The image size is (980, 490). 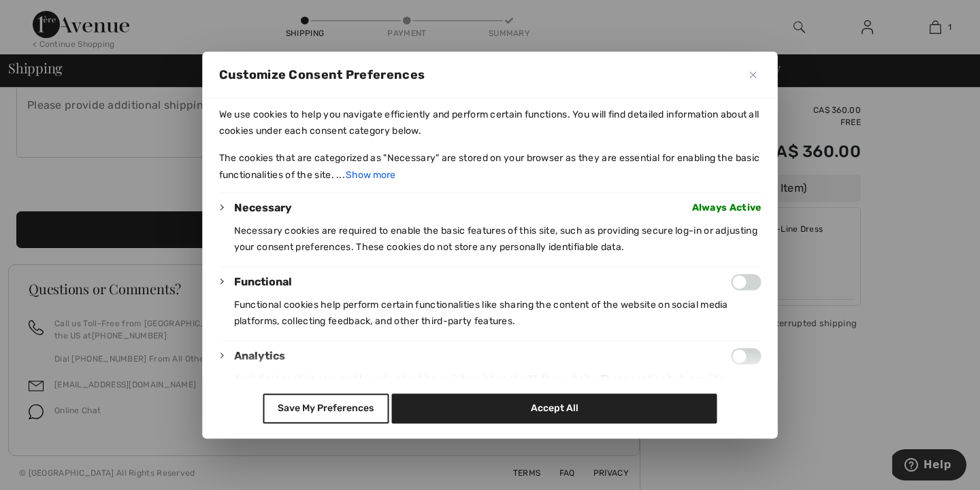 What do you see at coordinates (45, 15) in the screenshot?
I see `span: Help` at bounding box center [45, 15].